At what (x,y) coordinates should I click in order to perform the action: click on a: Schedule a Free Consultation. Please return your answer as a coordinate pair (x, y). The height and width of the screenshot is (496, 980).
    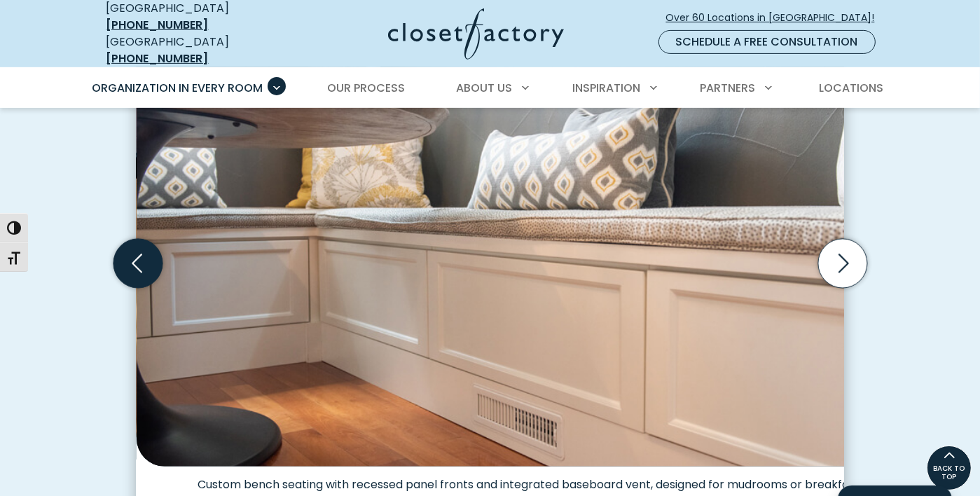
    Looking at the image, I should click on (767, 42).